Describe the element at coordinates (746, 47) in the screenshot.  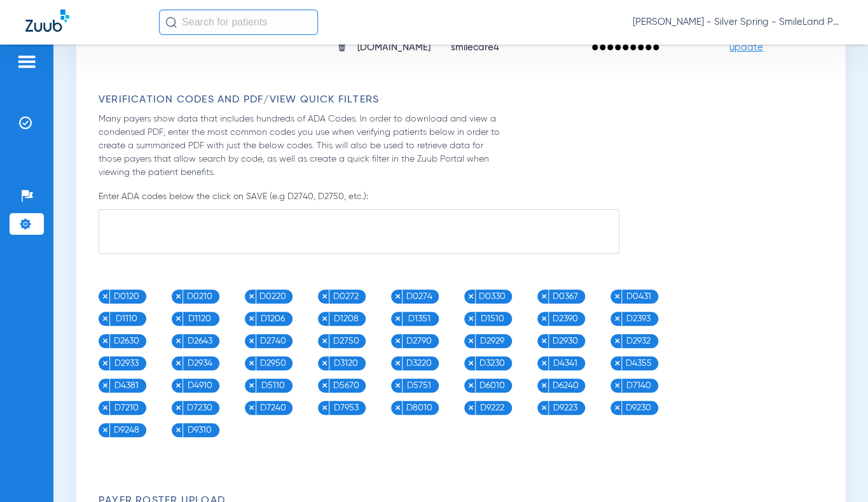
I see `span: update` at that location.